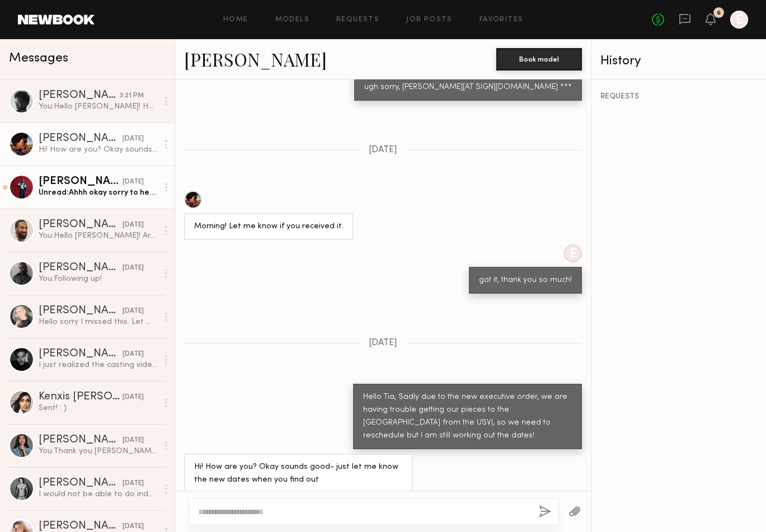 This screenshot has height=532, width=766. I want to click on div: History, so click(679, 61).